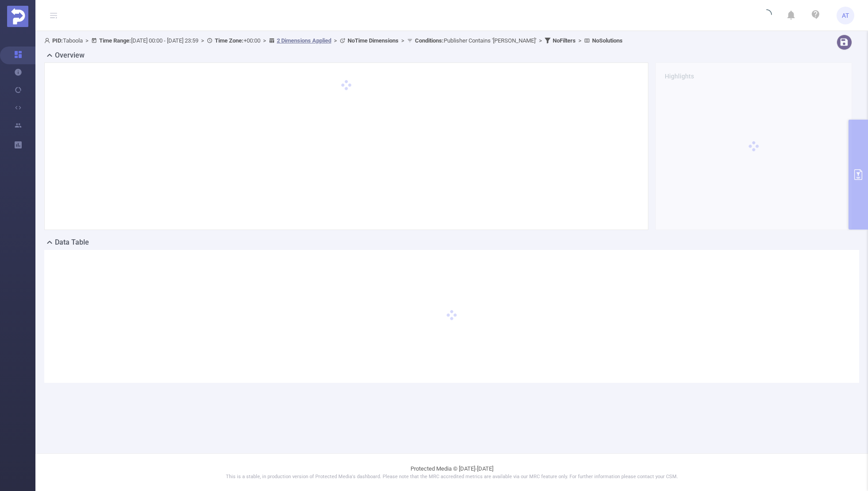 This screenshot has height=491, width=868. Describe the element at coordinates (115, 40) in the screenshot. I see `b: Time Range:` at that location.